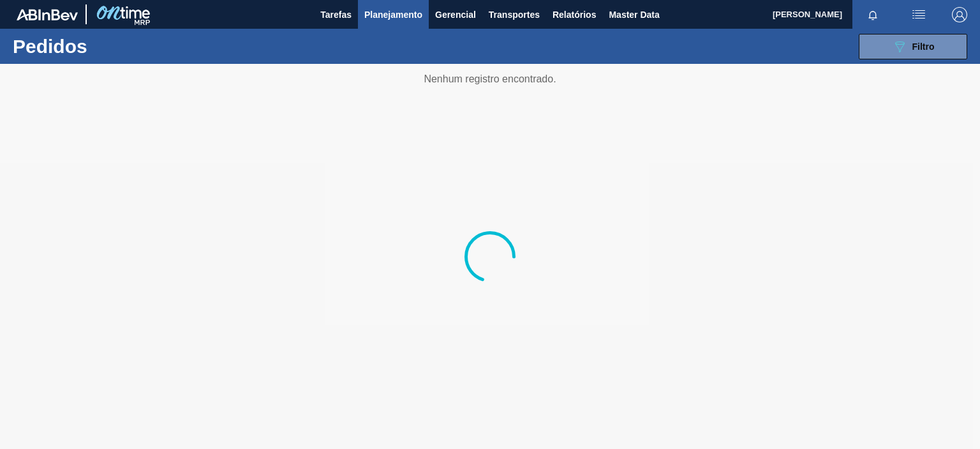 This screenshot has height=449, width=980. I want to click on img: TNhmsLtSVTkK8tSr43FrP2fwEKptu5GPRR3wAAAABJRU5ErkJggg==, so click(47, 14).